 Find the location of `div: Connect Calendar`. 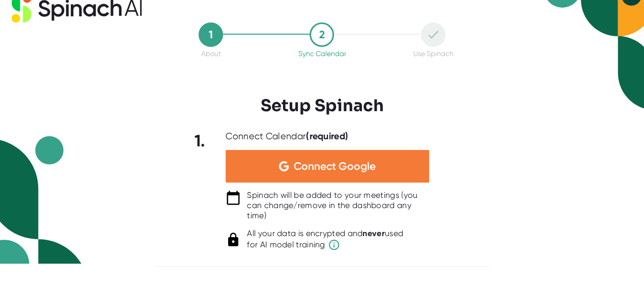

div: Connect Calendar is located at coordinates (287, 136).